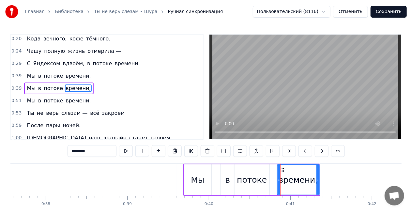  I want to click on span: дедлайн, so click(114, 138).